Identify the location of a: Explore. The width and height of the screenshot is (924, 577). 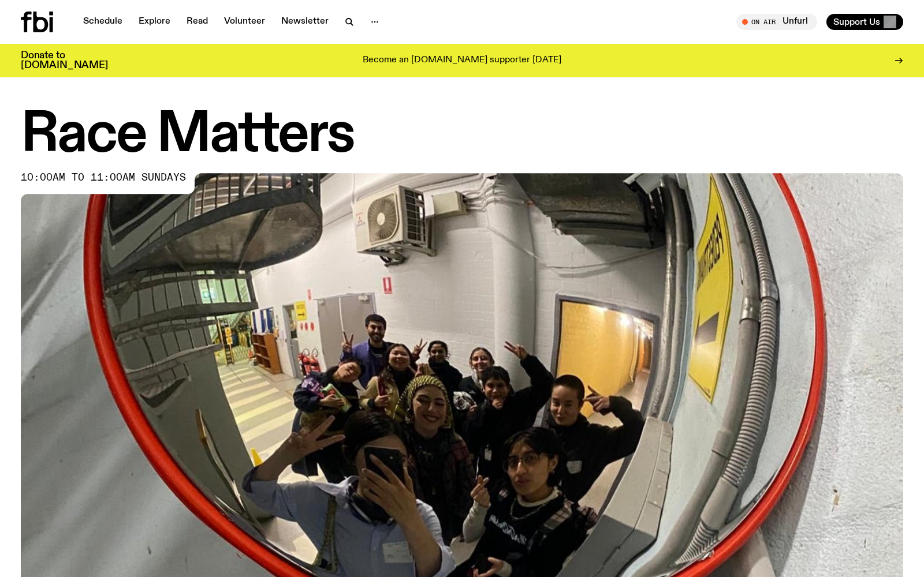
(154, 22).